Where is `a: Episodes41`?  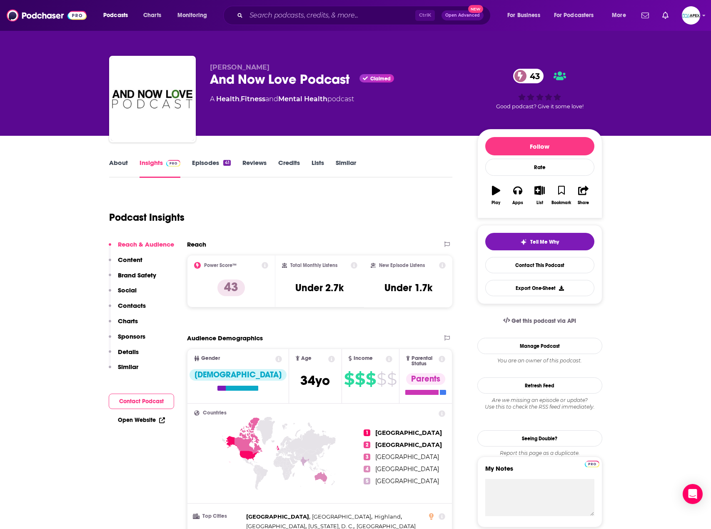
a: Episodes41 is located at coordinates (211, 168).